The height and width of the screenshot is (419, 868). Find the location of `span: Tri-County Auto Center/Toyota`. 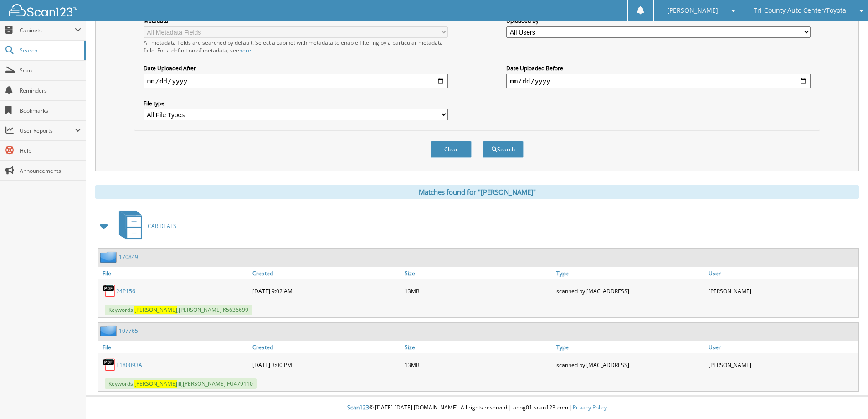

span: Tri-County Auto Center/Toyota is located at coordinates (800, 11).